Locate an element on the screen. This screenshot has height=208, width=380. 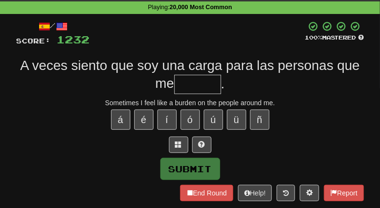
button: ó is located at coordinates (190, 120).